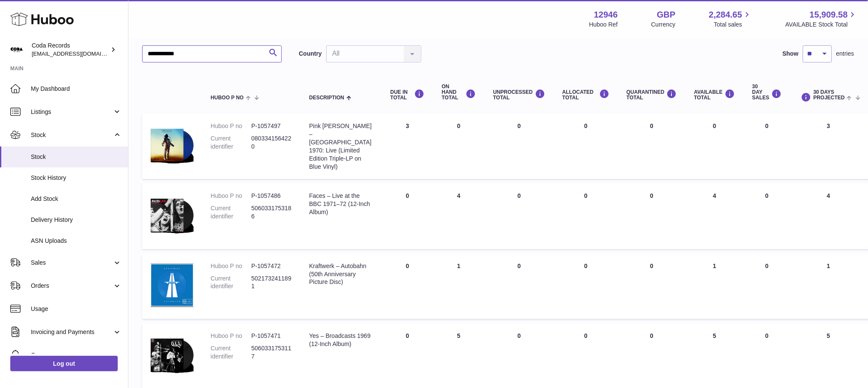  What do you see at coordinates (731, 19) in the screenshot?
I see `a: 2,284.65 Total sales` at bounding box center [731, 19].